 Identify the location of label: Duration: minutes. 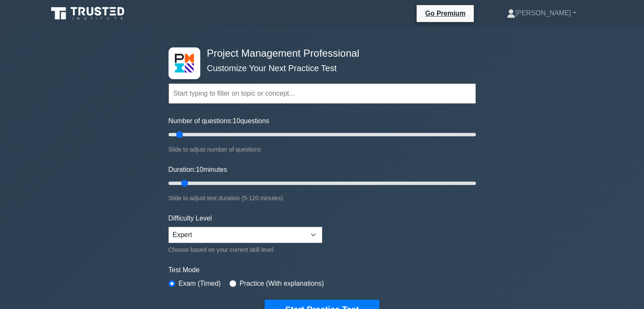
(198, 170).